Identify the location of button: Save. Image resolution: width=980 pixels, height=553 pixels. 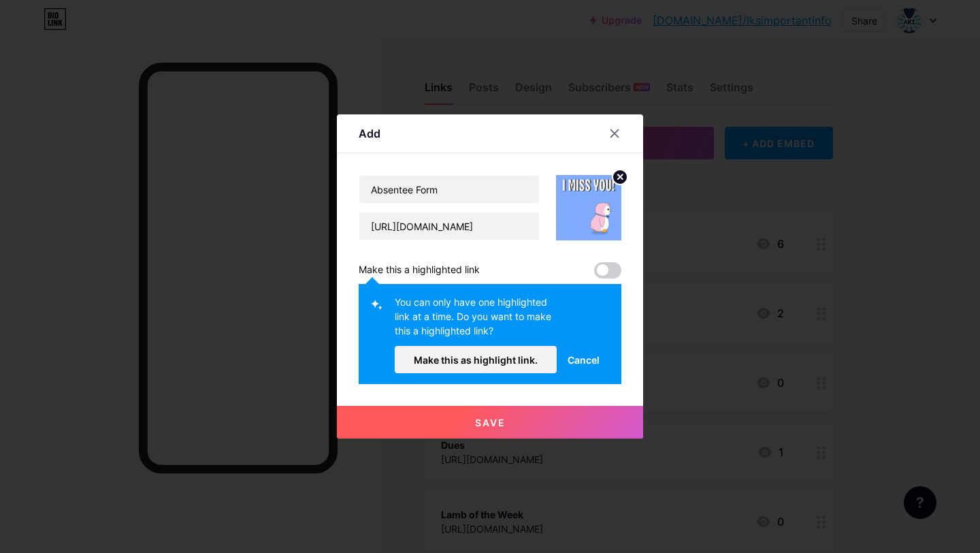
(490, 422).